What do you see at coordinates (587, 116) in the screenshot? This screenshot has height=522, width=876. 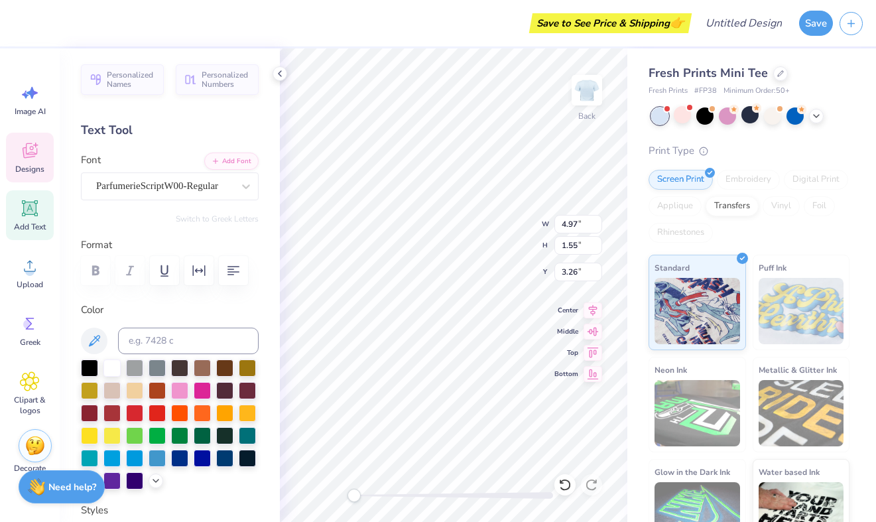 I see `div: Back` at bounding box center [587, 116].